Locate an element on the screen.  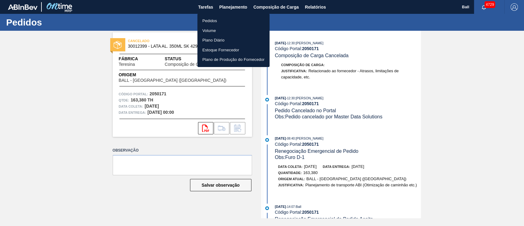
li: Volume is located at coordinates (233, 31).